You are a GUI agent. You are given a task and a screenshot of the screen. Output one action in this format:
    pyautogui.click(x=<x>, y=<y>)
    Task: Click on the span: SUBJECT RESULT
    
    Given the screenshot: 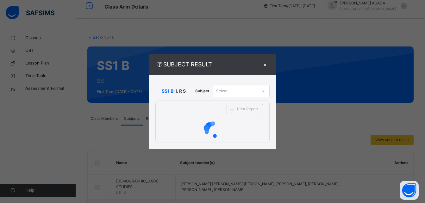 What is the action you would take?
    pyautogui.click(x=208, y=64)
    